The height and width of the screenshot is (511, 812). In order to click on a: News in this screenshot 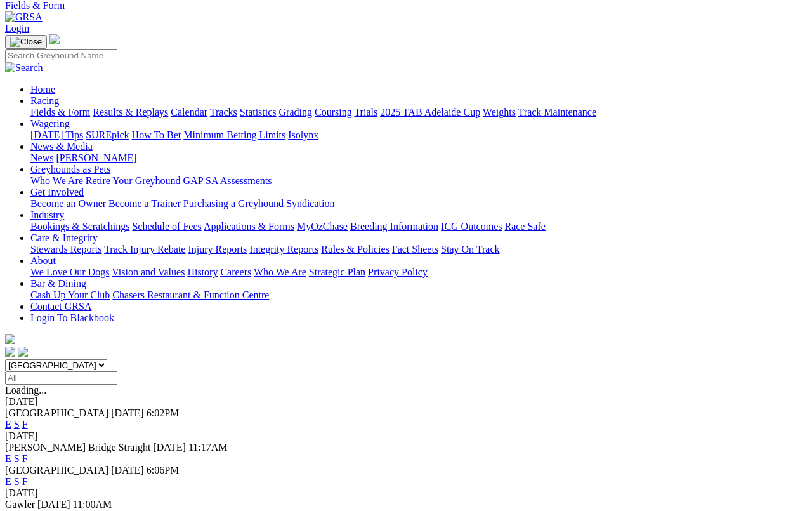, I will do `click(42, 157)`.